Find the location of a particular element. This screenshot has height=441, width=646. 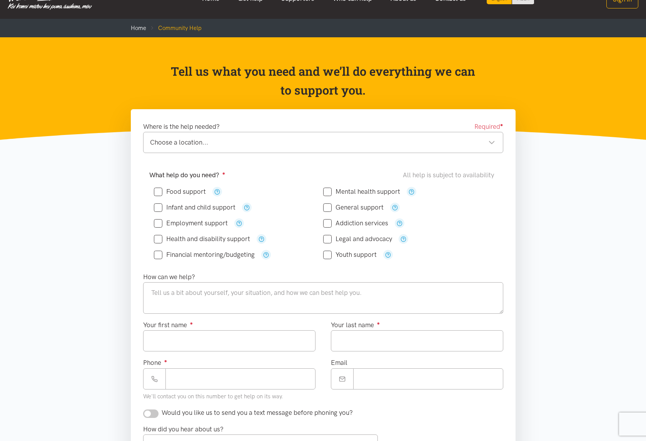

div: Choose a location... is located at coordinates (322, 142).